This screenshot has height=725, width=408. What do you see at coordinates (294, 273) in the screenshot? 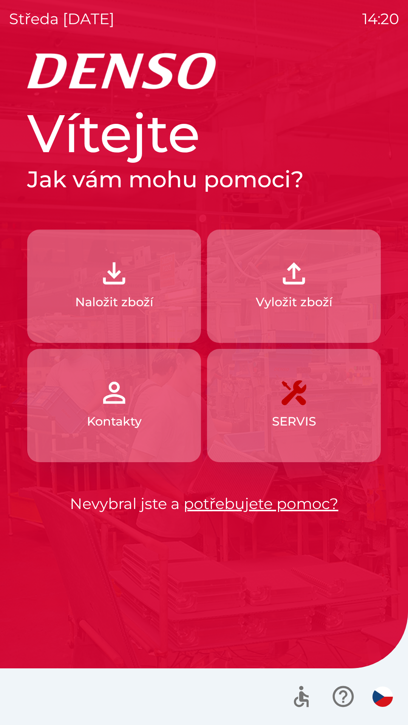
I see `img: 2fb22d7f-6f53-46d3-a092-ee91fce06e5d.png` at bounding box center [294, 273].